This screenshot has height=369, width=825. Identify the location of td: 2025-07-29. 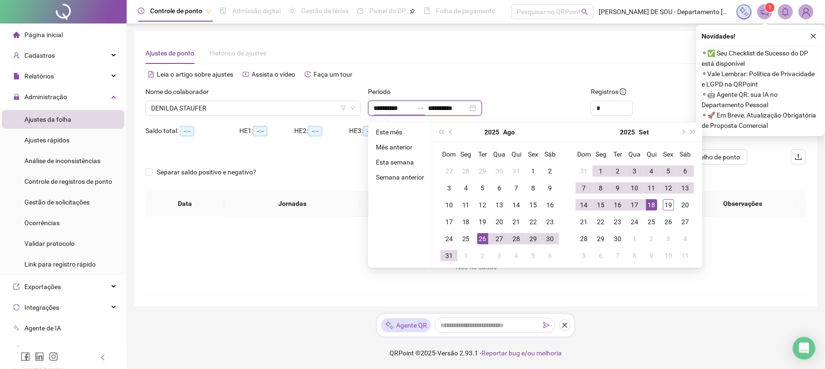
(483, 171).